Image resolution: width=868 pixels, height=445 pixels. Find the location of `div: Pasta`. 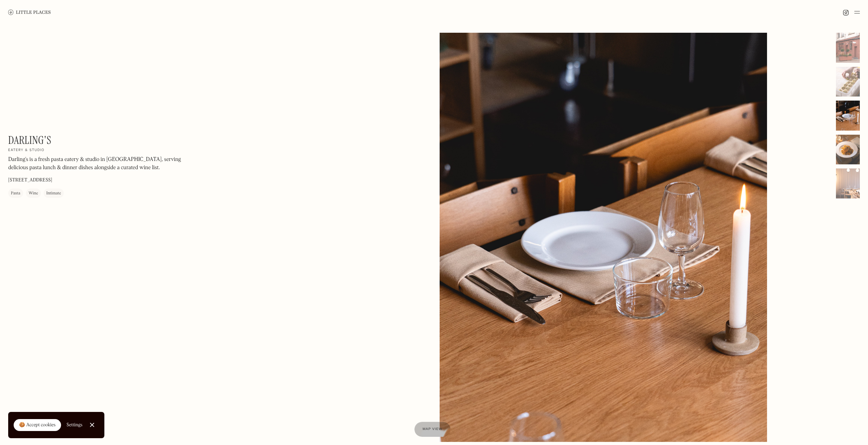

div: Pasta is located at coordinates (16, 193).